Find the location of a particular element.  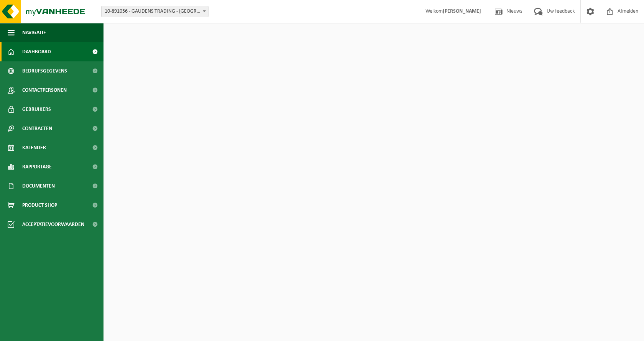

span: Acceptatievoorwaarden is located at coordinates (53, 225).